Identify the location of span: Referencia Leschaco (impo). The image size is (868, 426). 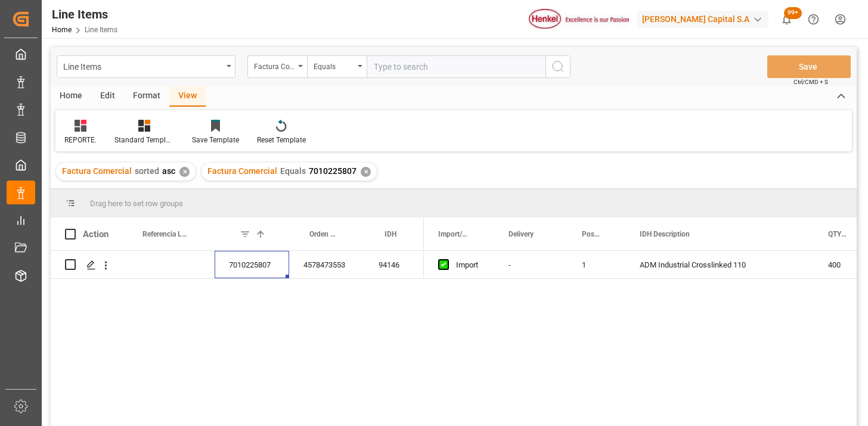
(165, 235).